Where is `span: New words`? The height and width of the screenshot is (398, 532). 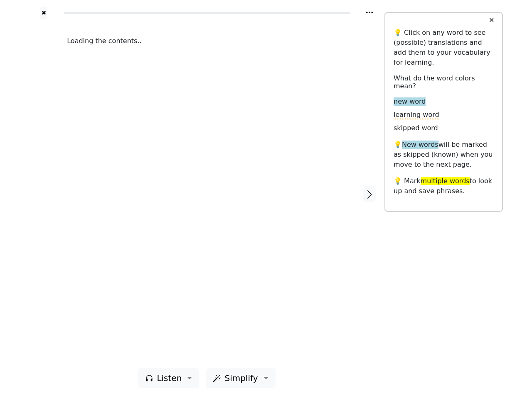 span: New words is located at coordinates (420, 145).